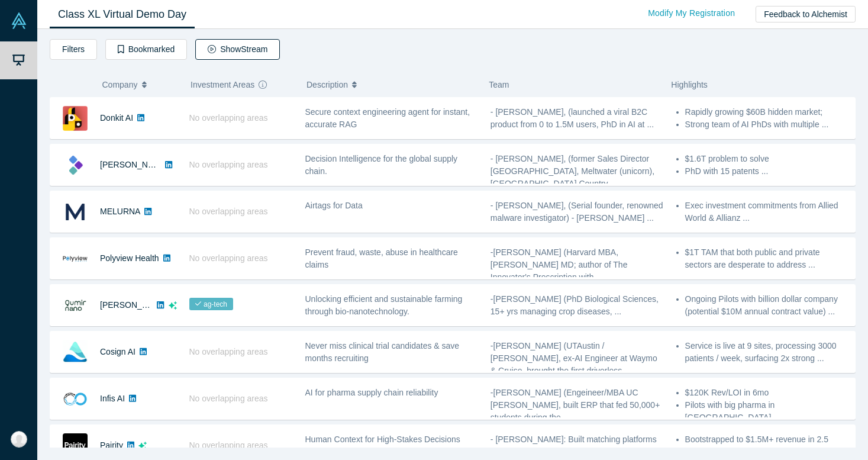 The height and width of the screenshot is (460, 868). What do you see at coordinates (118, 352) in the screenshot?
I see `a: Cosign AI` at bounding box center [118, 352].